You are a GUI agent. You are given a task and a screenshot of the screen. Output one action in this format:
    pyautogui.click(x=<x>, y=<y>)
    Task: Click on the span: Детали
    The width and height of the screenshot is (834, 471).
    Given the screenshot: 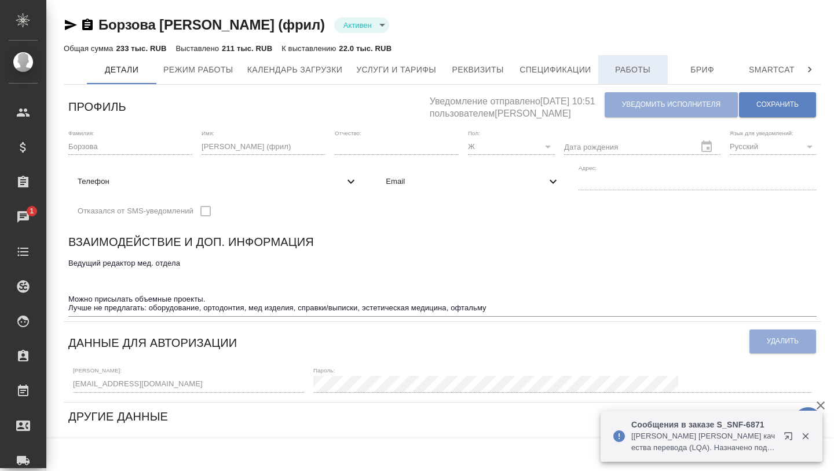 What is the action you would take?
    pyautogui.click(x=122, y=70)
    